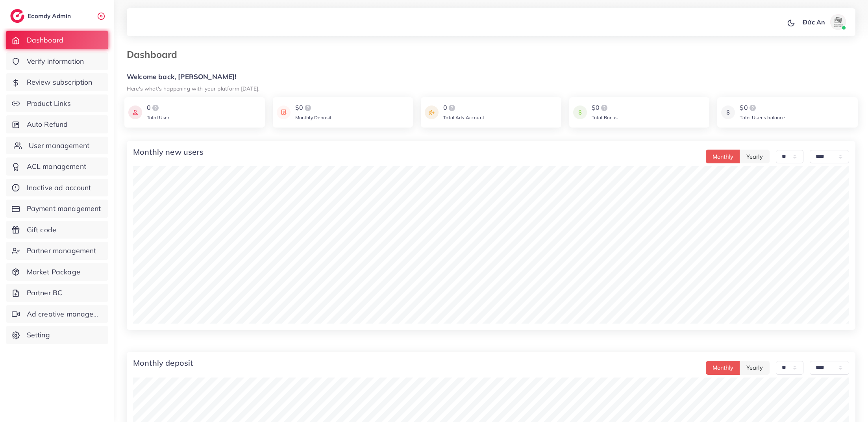 The image size is (868, 422). I want to click on a: Dashboard, so click(57, 40).